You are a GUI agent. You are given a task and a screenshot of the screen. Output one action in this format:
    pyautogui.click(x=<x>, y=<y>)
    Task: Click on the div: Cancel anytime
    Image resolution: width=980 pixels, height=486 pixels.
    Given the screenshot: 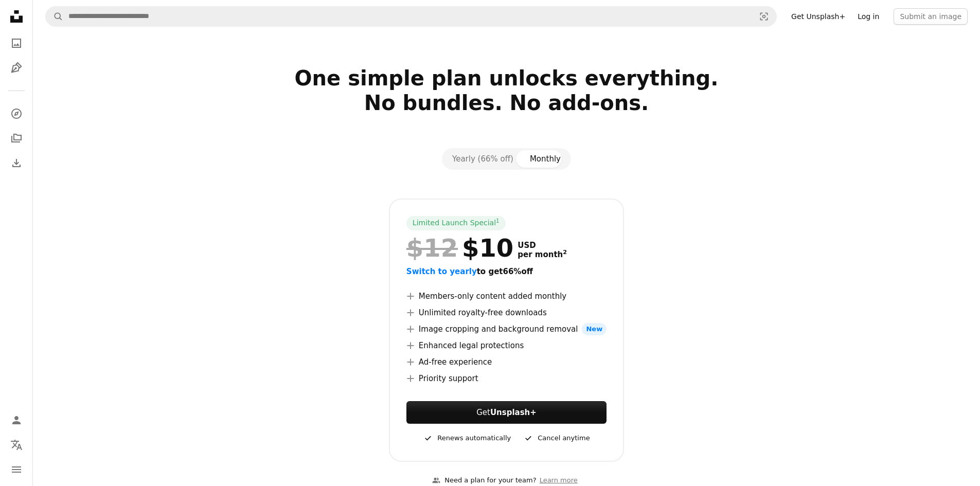 What is the action you would take?
    pyautogui.click(x=556, y=438)
    